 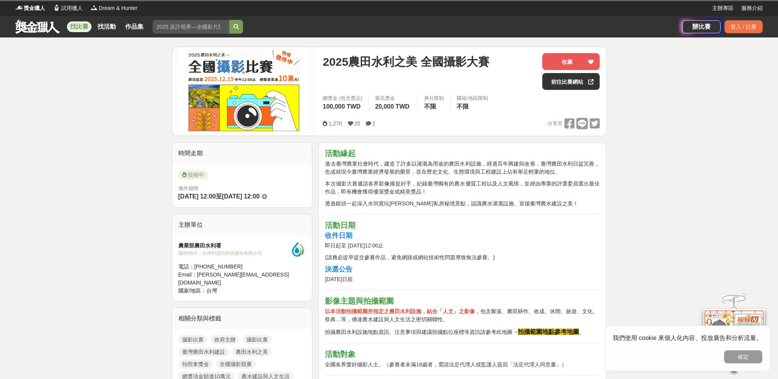 I want to click on a: 前往比賽網站, so click(x=571, y=81).